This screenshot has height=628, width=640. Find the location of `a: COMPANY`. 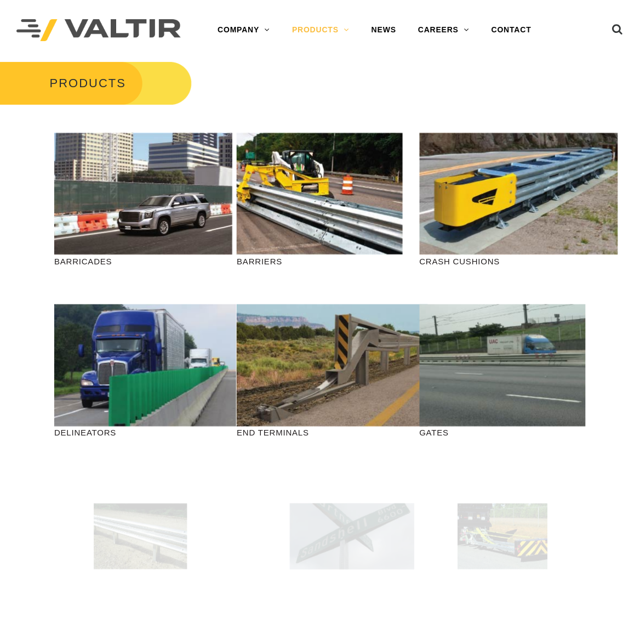

a: COMPANY is located at coordinates (244, 30).